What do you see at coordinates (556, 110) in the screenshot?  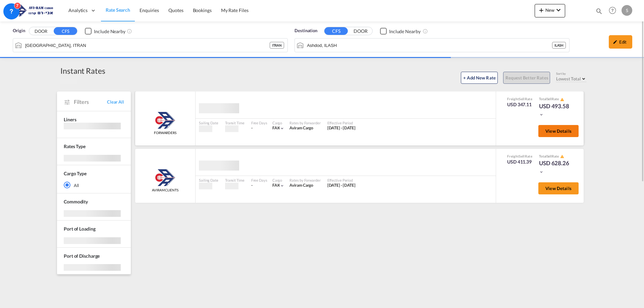 I see `div: USD 493.58` at bounding box center [556, 110].